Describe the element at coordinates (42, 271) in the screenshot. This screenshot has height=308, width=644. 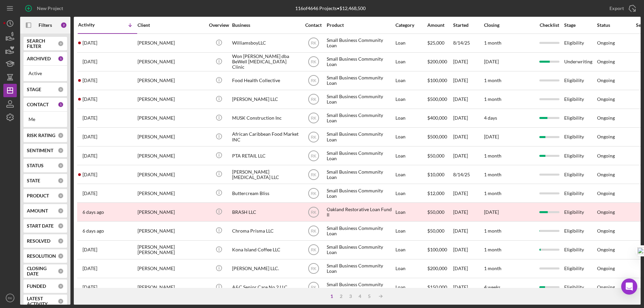
I see `b: CLOSING DATE` at that location.